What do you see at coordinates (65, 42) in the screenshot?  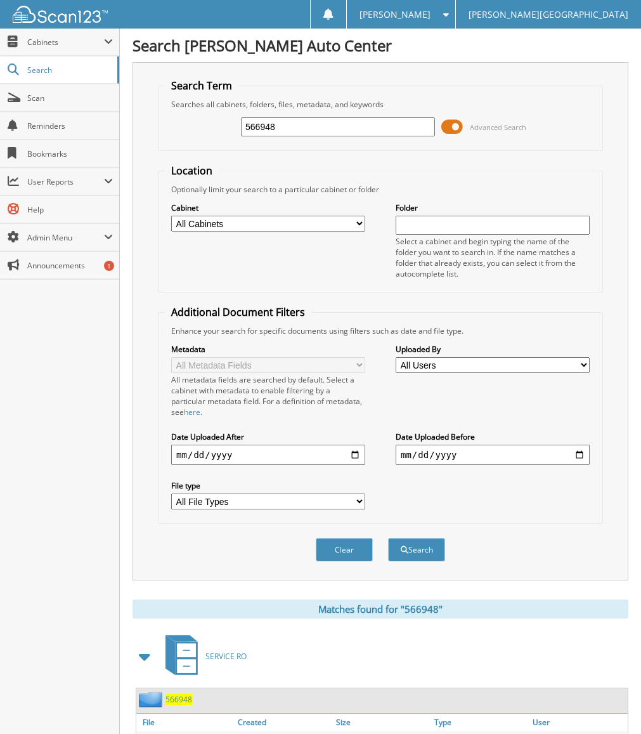 I see `span: Cabinets` at bounding box center [65, 42].